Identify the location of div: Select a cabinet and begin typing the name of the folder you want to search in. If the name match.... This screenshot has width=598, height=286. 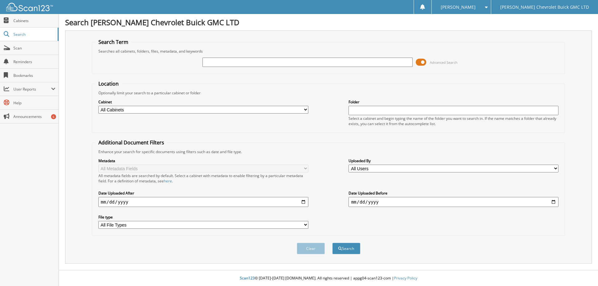
(453, 121).